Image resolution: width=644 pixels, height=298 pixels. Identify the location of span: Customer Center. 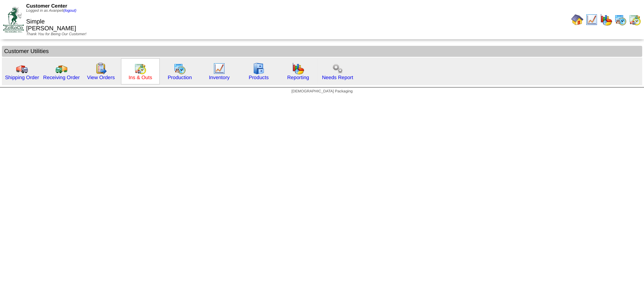
(47, 6).